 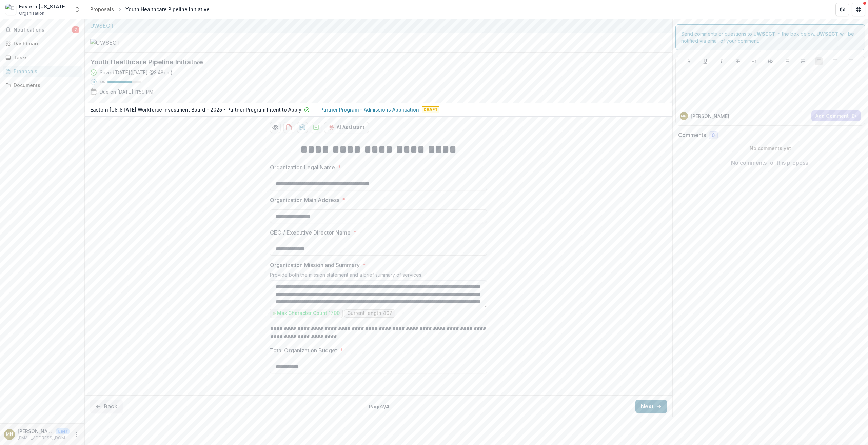 What do you see at coordinates (42, 57) in the screenshot?
I see `a: Tasks` at bounding box center [42, 57].